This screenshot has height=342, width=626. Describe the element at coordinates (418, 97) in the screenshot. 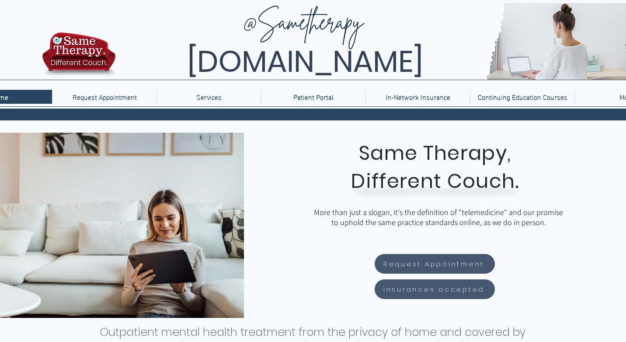

I see `p: In-Network Insurance` at that location.